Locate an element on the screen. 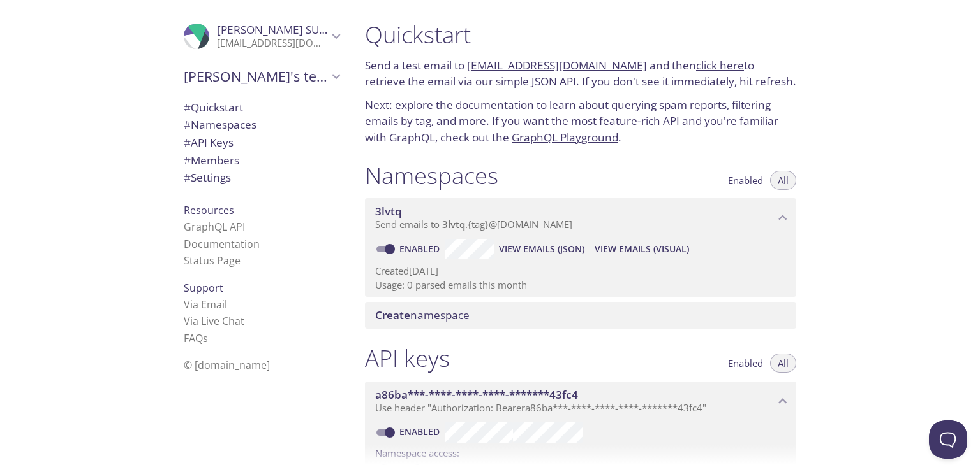 The height and width of the screenshot is (465, 980). span: namespace is located at coordinates (422, 315).